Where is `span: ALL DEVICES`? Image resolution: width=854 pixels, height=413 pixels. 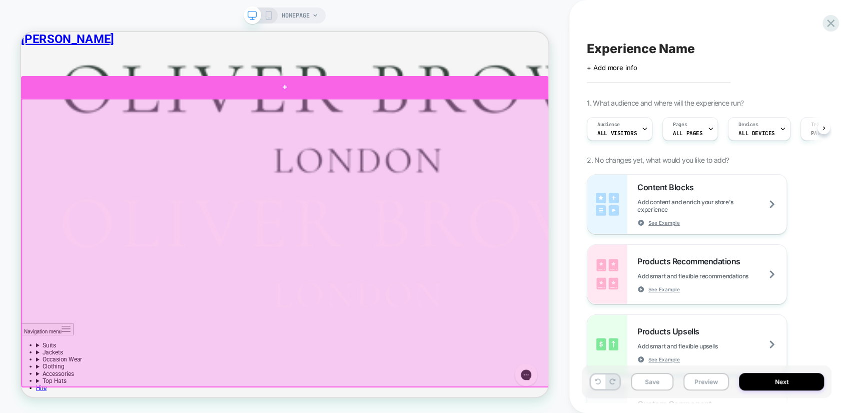 span: ALL DEVICES is located at coordinates (757, 133).